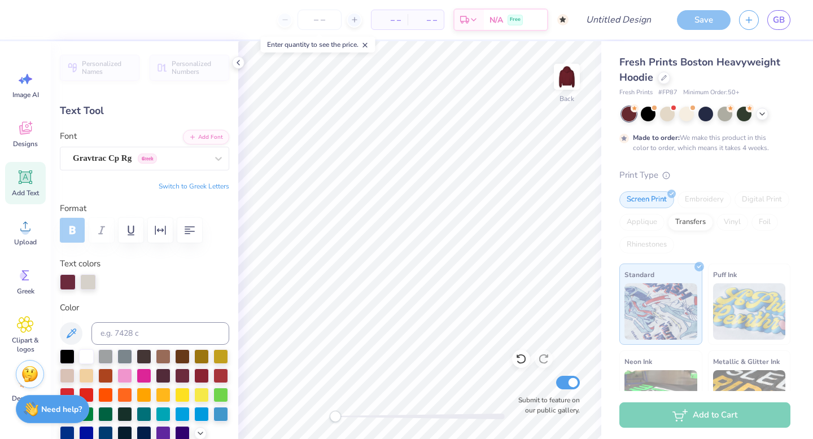  What do you see at coordinates (762, 200) in the screenshot?
I see `div: Digital Print` at bounding box center [762, 200].